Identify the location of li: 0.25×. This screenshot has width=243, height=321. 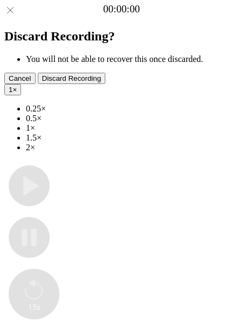
(132, 109).